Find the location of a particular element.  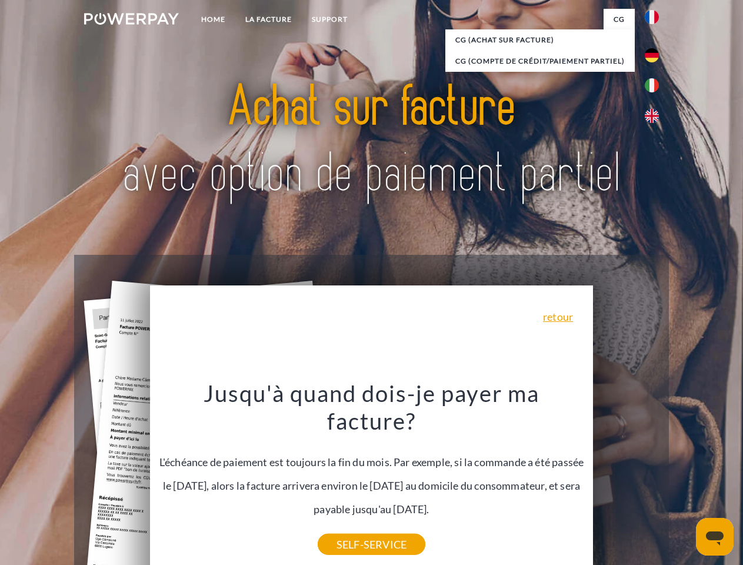

img: logo-powerpay-white.svg is located at coordinates (131, 19).